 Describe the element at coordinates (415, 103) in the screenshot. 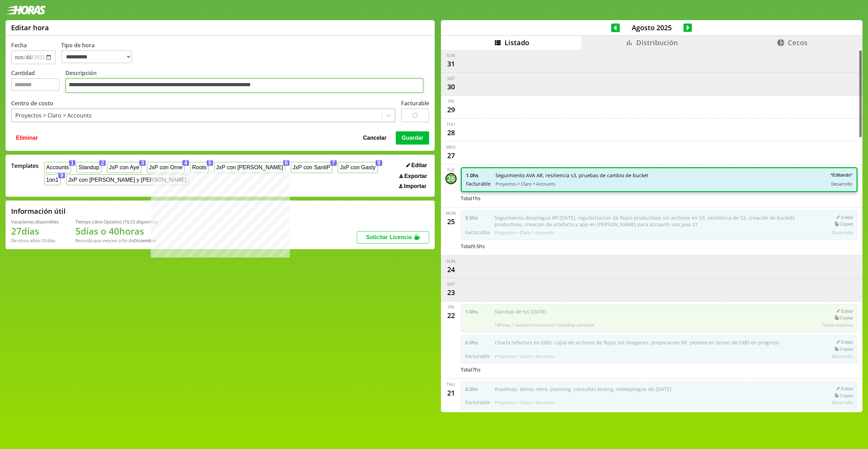

I see `label: Facturable` at that location.